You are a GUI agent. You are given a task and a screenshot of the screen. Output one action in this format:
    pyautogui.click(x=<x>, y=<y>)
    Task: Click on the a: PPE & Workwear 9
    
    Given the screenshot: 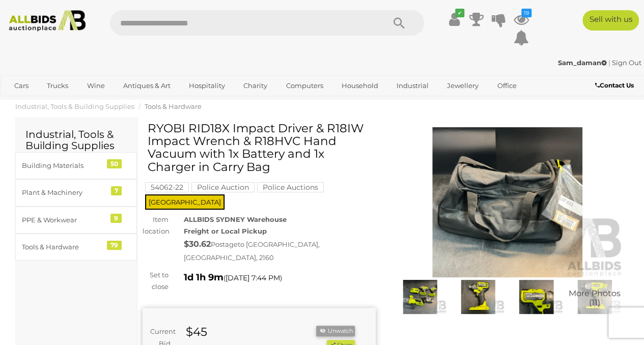 What is the action you would take?
    pyautogui.click(x=76, y=220)
    